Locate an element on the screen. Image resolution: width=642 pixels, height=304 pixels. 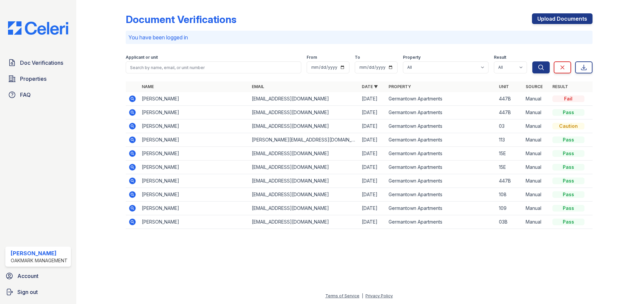
p: You have been logged in is located at coordinates (359, 37).